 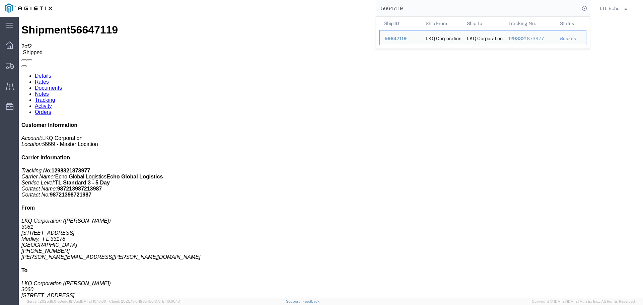 I want to click on i: Tracking No:, so click(x=18, y=154).